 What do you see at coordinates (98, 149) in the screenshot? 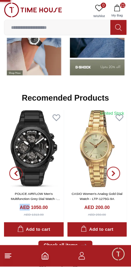
I see `img: CASIO Women's Analog Gold Dial Watch - LTP-1275G-9A` at bounding box center [98, 149].